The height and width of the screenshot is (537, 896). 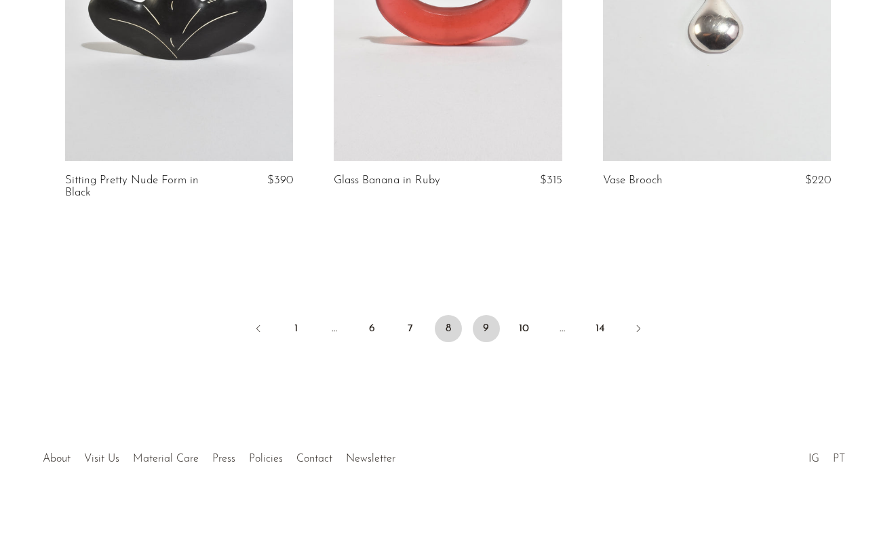 What do you see at coordinates (525, 328) in the screenshot?
I see `a: 10` at bounding box center [525, 328].